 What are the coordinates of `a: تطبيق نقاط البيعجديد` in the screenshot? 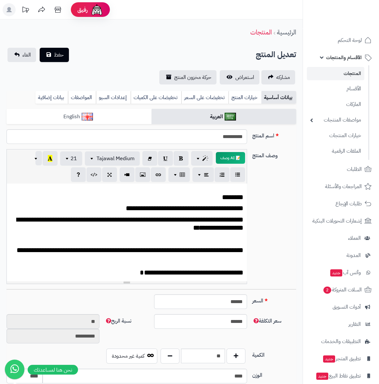 It's located at (341, 376).